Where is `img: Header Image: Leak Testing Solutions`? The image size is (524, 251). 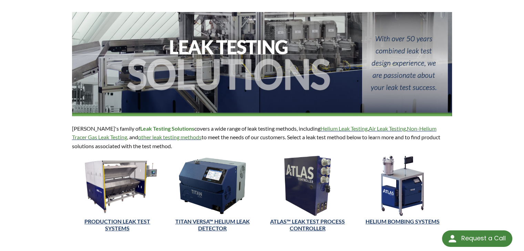 img: Header Image: Leak Testing Solutions is located at coordinates (262, 64).